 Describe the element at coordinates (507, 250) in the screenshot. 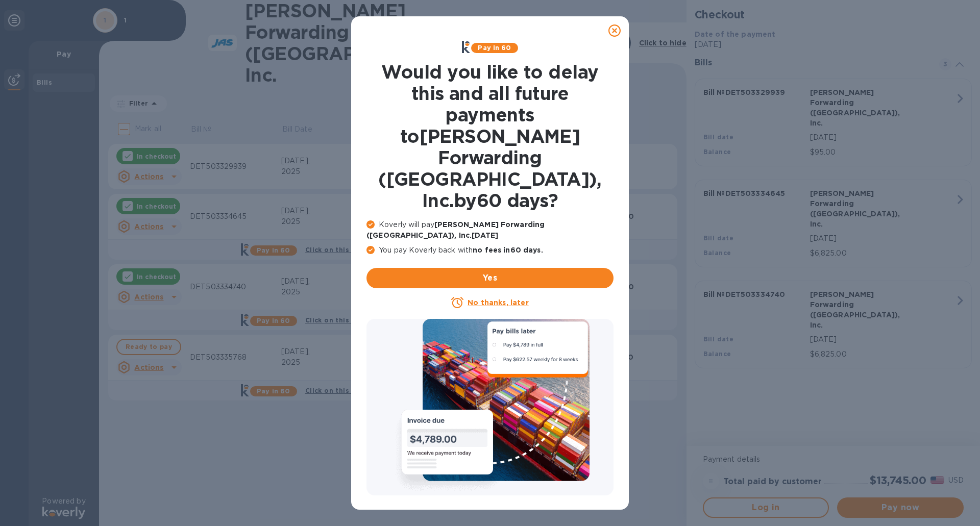

I see `b: no fees in 60 days .` at that location.